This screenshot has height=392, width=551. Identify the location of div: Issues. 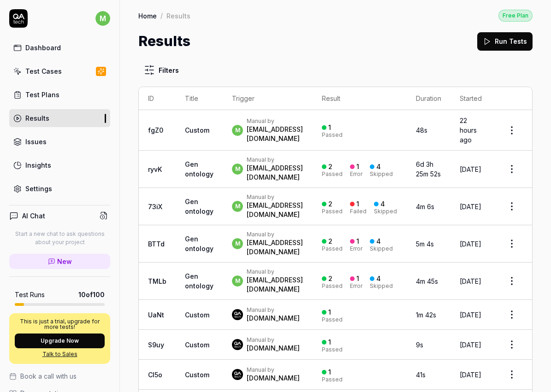
(36, 141).